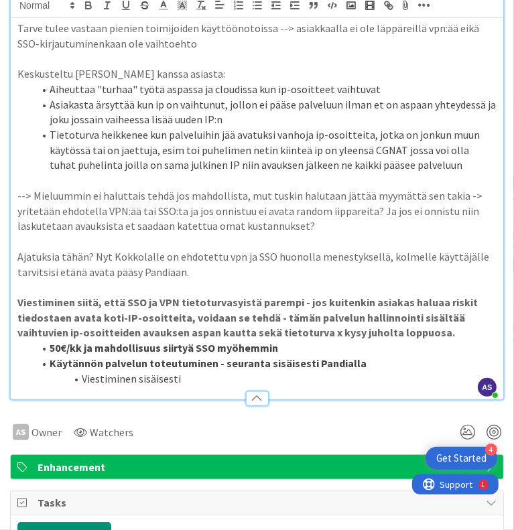  I want to click on li: Viestiminen sisäisesti, so click(265, 379).